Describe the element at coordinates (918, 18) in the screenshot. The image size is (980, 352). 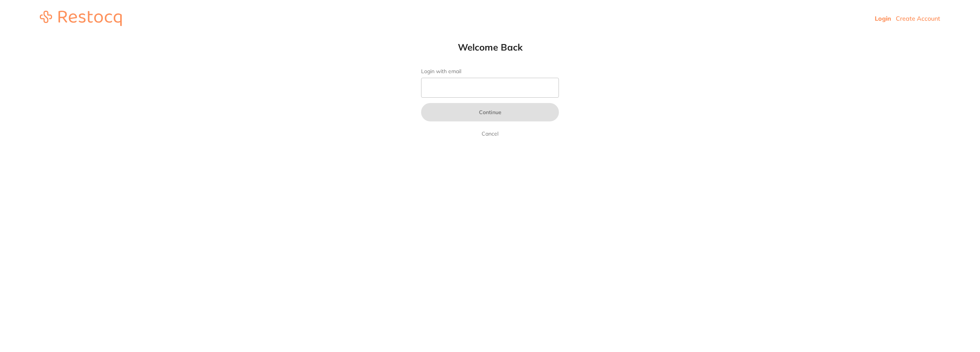
I see `a: Create Account` at that location.